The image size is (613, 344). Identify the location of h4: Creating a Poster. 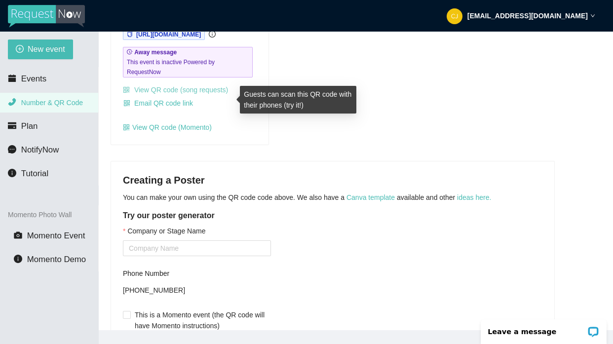
(332, 180).